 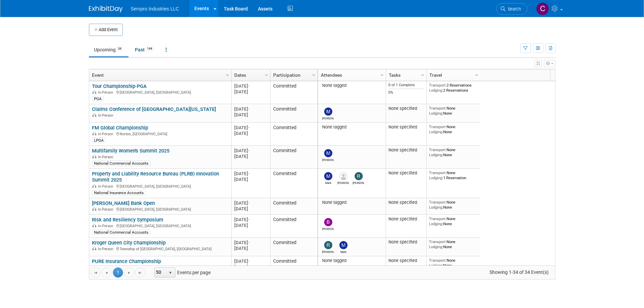 What do you see at coordinates (513, 8) in the screenshot?
I see `span: Search` at bounding box center [513, 8].